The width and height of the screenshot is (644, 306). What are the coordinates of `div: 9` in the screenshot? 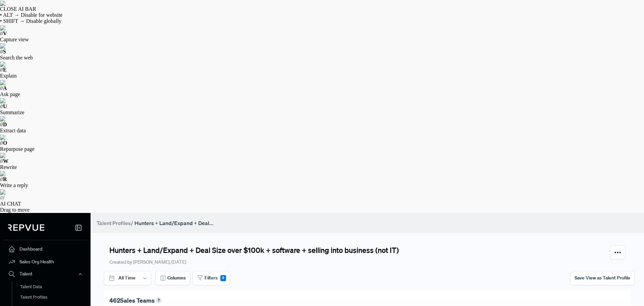 It's located at (224, 278).